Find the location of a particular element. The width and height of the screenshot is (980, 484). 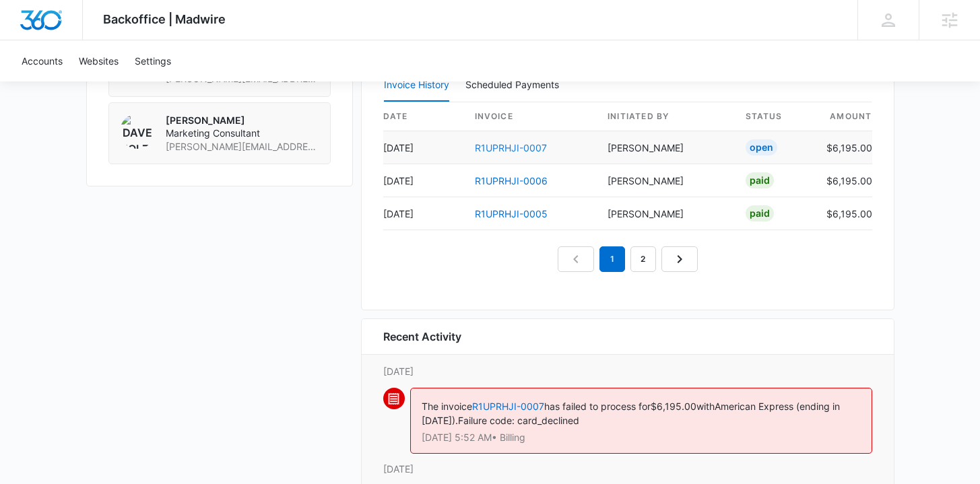

th: Initiated By is located at coordinates (665, 117).